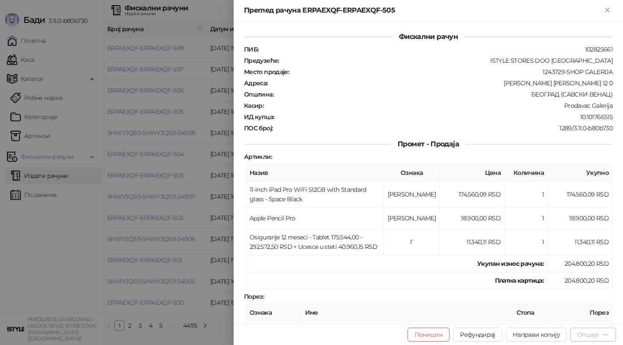 The image size is (623, 345). I want to click on div: 10:101766515, so click(444, 117).